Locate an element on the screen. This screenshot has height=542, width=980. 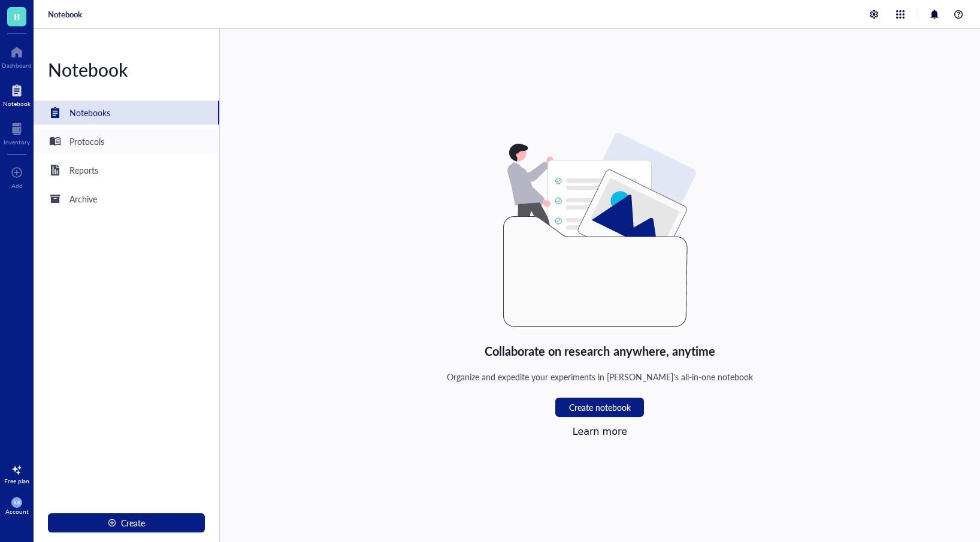
a: Reports is located at coordinates (126, 171).